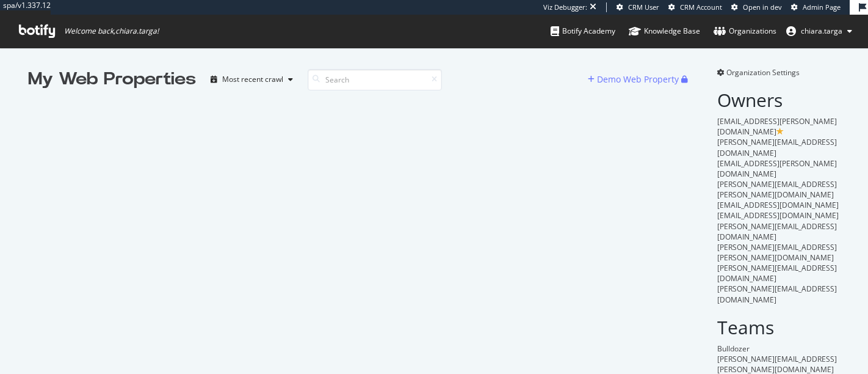 The image size is (868, 374). What do you see at coordinates (111, 31) in the screenshot?
I see `span: Welcome back, chiara.targa !` at bounding box center [111, 31].